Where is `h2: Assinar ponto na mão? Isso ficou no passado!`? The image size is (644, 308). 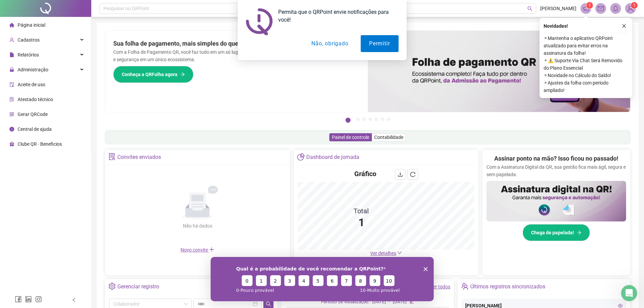
h2: Assinar ponto na mão? Isso ficou no passado! is located at coordinates (556, 158).